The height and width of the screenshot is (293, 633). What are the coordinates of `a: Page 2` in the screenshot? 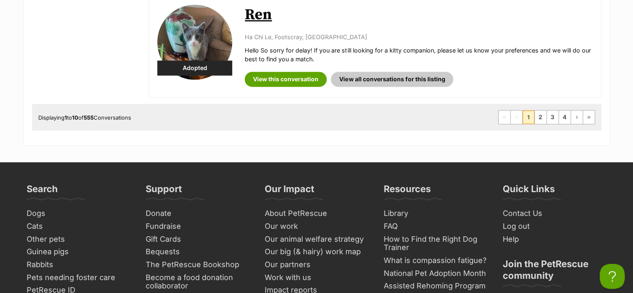 It's located at (541, 117).